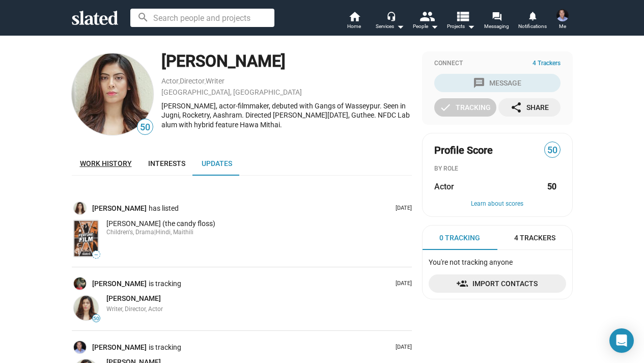 This screenshot has width=644, height=363. What do you see at coordinates (498, 283) in the screenshot?
I see `a: Import Contacts` at bounding box center [498, 283].